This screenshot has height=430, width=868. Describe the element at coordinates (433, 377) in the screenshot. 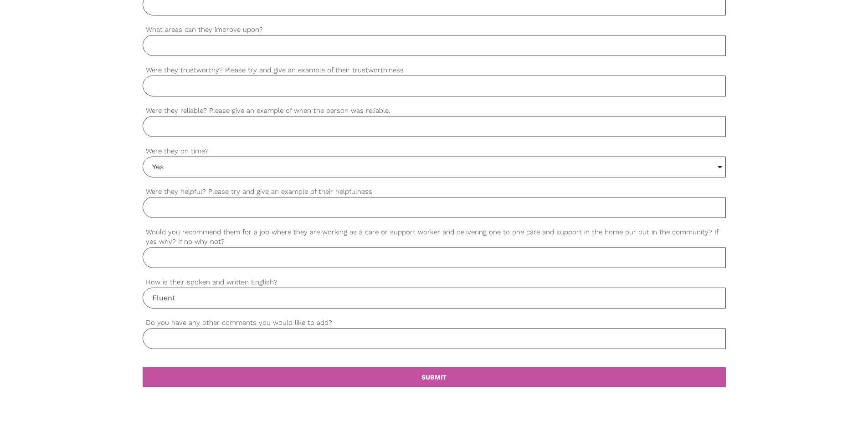

I see `b: SUBMIT` at that location.